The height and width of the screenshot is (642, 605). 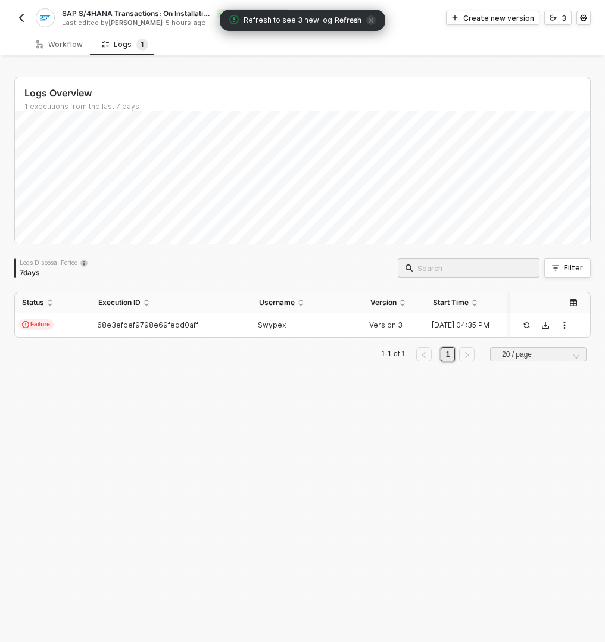 I want to click on li: 1, so click(x=448, y=354).